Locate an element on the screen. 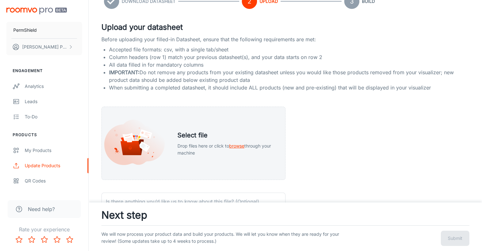  div: QR Codes is located at coordinates (53, 181).